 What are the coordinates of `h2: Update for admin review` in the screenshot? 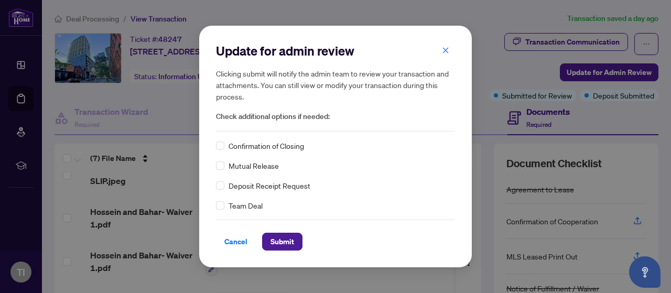 It's located at (335, 51).